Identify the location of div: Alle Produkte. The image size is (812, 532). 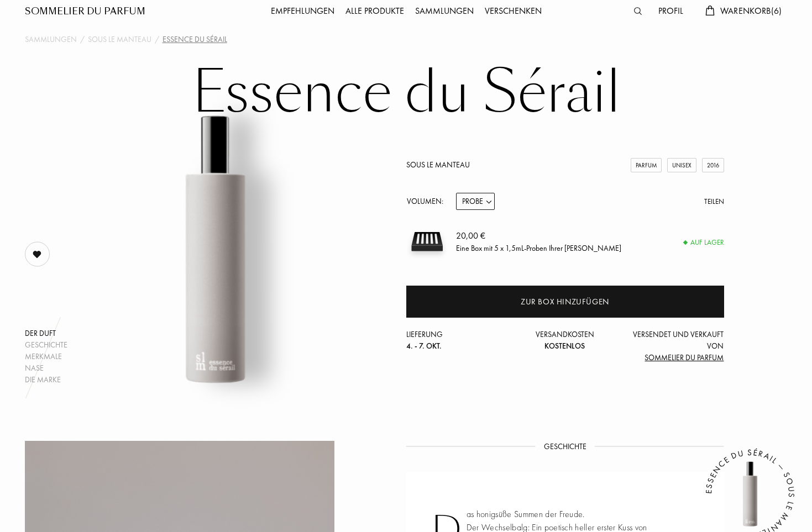
(375, 12).